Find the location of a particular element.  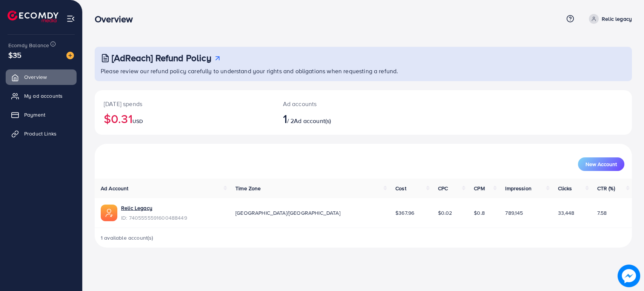

span: $0.8 is located at coordinates (479, 213).